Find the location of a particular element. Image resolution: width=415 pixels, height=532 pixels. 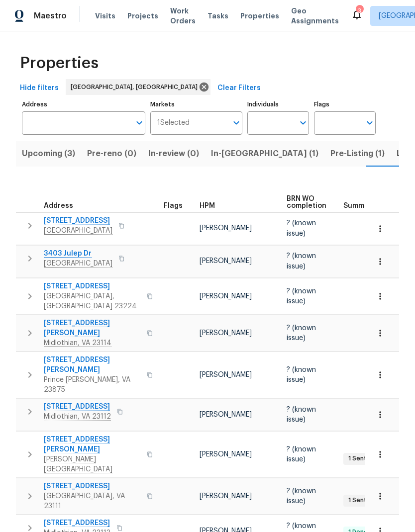

span: Flags is located at coordinates (173, 206).